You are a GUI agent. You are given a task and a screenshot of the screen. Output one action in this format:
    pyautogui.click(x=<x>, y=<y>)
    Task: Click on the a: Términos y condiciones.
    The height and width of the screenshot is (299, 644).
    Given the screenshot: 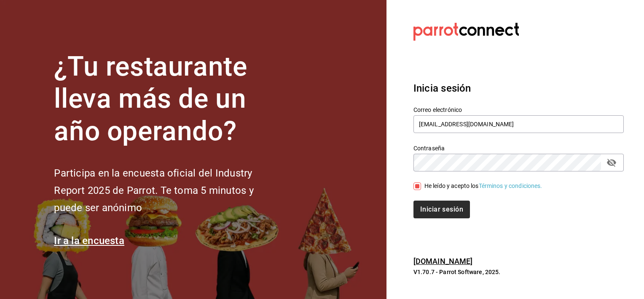 What is the action you would take?
    pyautogui.click(x=511, y=186)
    